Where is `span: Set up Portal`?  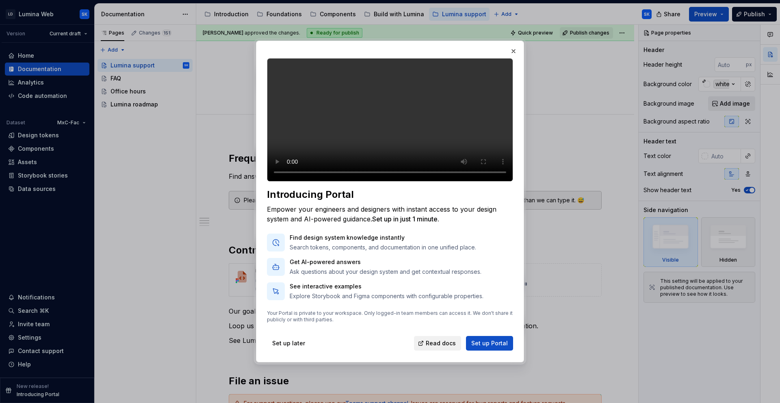 span: Set up Portal is located at coordinates (489, 343).